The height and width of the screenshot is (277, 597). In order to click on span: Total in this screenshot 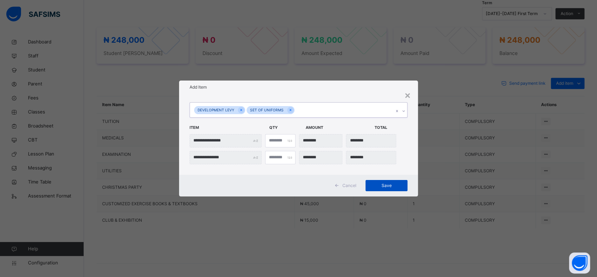, I will do `click(390, 127)`.